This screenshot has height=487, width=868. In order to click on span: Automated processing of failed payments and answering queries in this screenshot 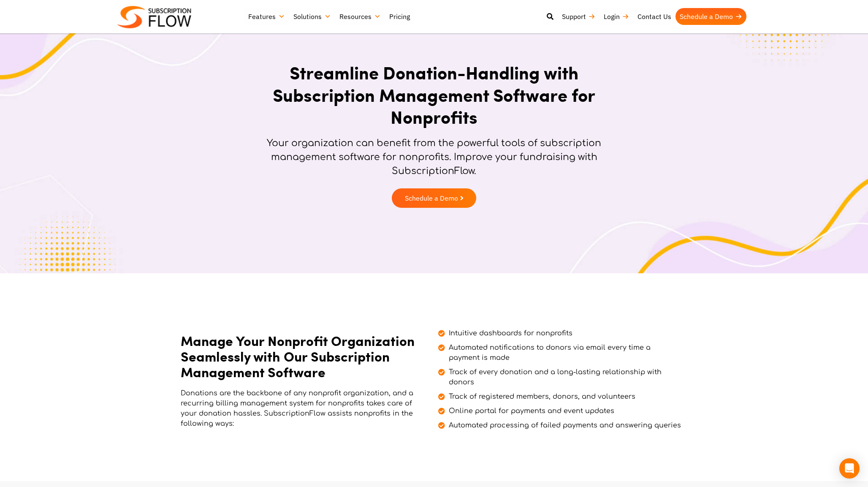, I will do `click(564, 426)`.